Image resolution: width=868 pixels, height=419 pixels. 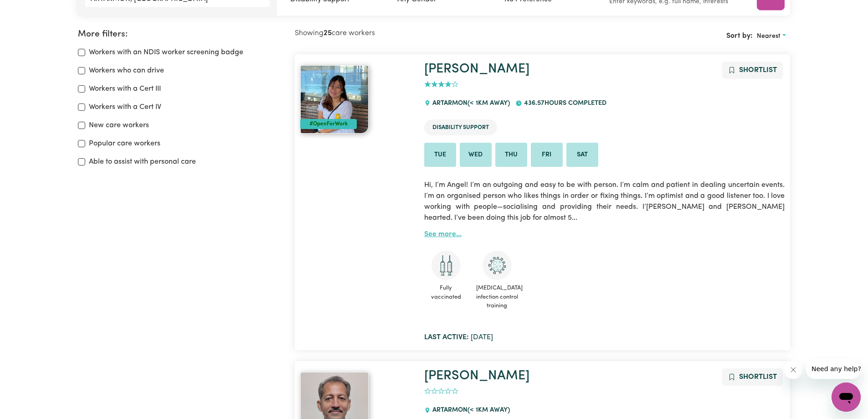 What do you see at coordinates (604, 202) in the screenshot?
I see `p: Hi, I’m Angel! I’m an outgoing and easy to be with person. I’m calm and patient in dealing uncert...` at bounding box center [604, 202].